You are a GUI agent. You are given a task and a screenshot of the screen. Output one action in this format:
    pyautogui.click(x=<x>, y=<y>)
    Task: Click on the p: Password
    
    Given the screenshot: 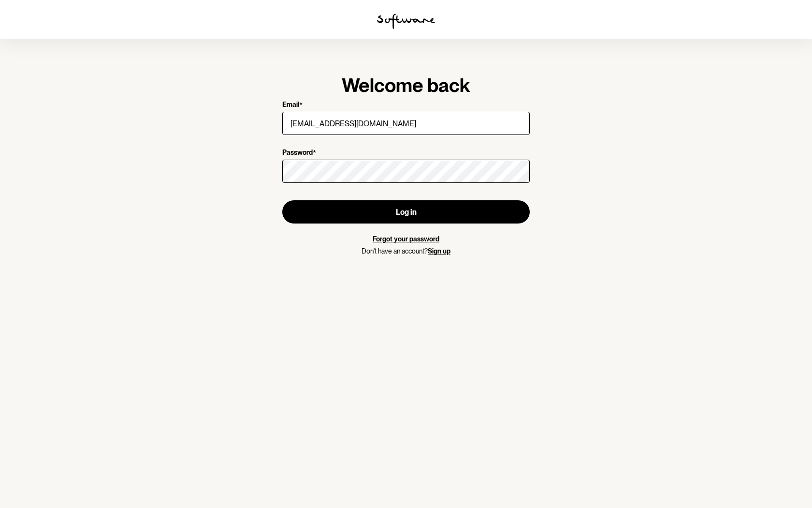 What is the action you would take?
    pyautogui.click(x=297, y=152)
    